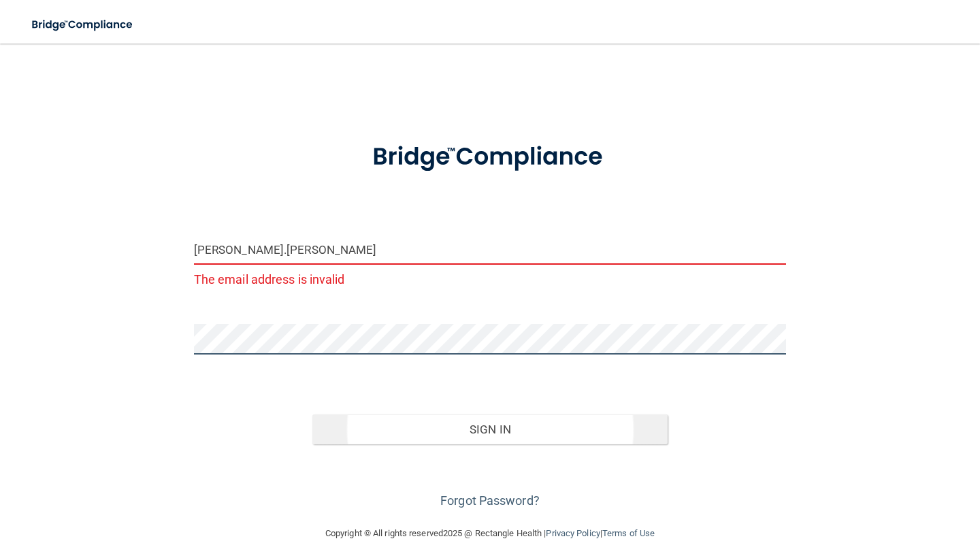 The width and height of the screenshot is (980, 558). I want to click on a: Terms of Use, so click(628, 533).